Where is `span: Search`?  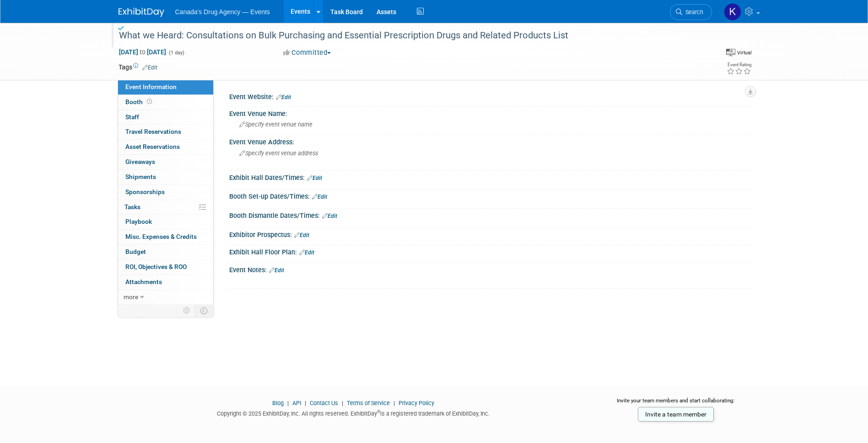
span: Search is located at coordinates (693, 12).